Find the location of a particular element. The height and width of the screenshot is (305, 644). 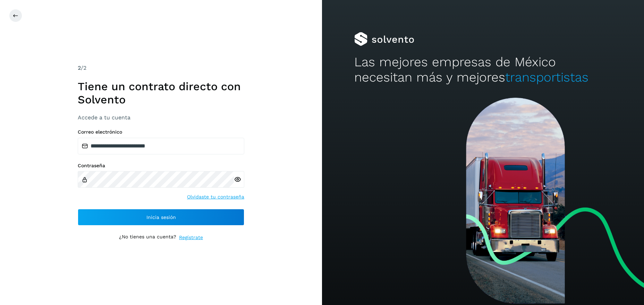

label: Contraseña is located at coordinates (161, 166).